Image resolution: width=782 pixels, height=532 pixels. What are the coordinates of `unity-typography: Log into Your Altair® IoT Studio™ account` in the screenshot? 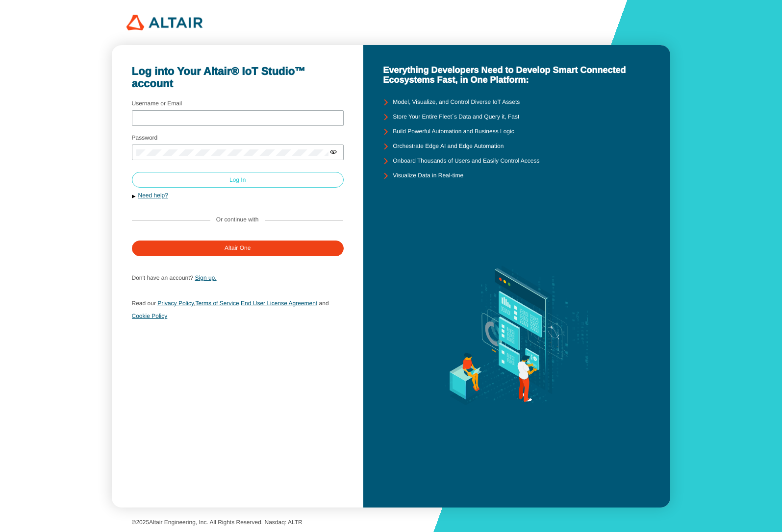 It's located at (238, 77).